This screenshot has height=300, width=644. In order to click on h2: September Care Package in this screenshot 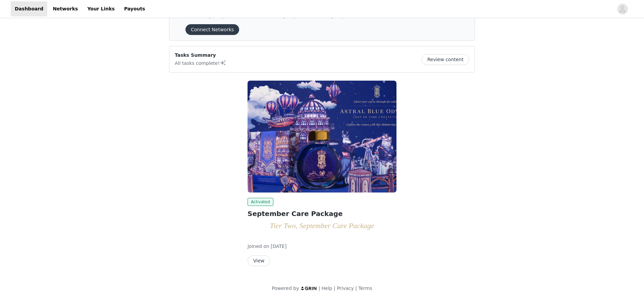, I will do `click(322, 214)`.